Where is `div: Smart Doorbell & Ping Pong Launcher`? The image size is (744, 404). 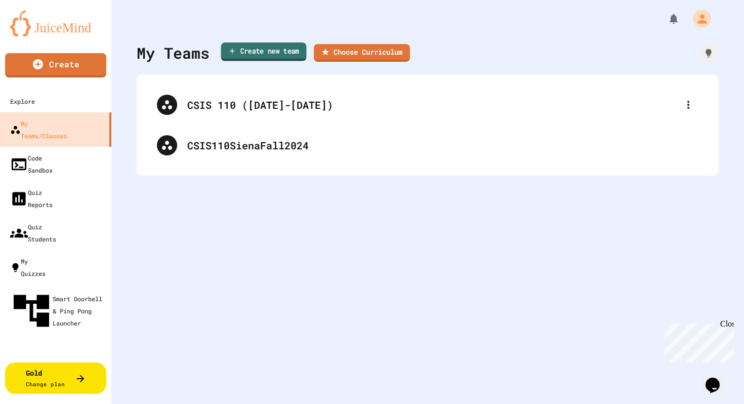
div: Smart Doorbell & Ping Pong Launcher is located at coordinates (59, 311).